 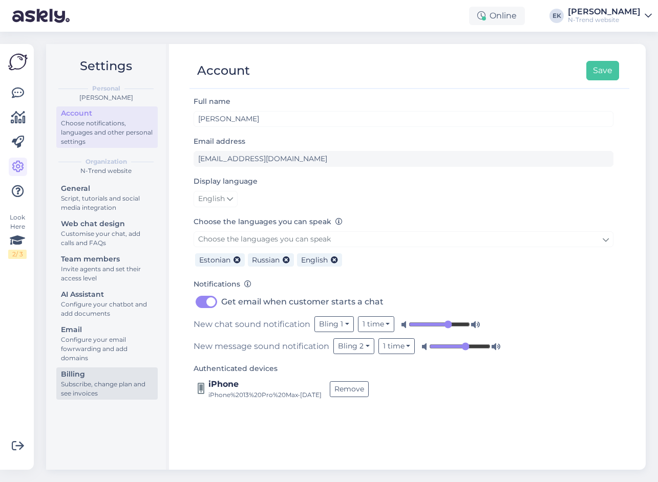 I want to click on div: EK, so click(x=556, y=16).